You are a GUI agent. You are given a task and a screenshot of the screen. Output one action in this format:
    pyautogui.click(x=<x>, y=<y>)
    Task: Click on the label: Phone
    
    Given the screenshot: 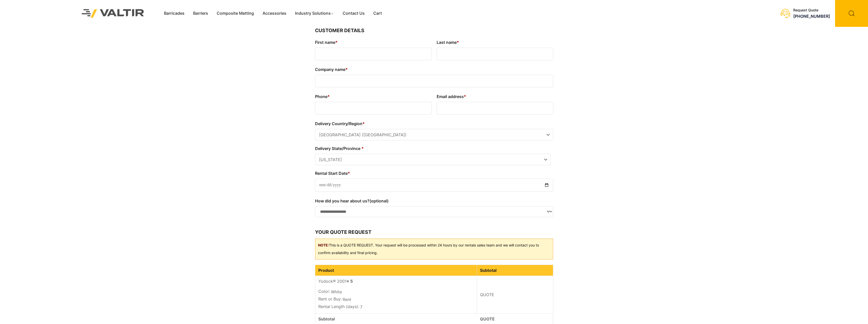 What is the action you would take?
    pyautogui.click(x=373, y=97)
    